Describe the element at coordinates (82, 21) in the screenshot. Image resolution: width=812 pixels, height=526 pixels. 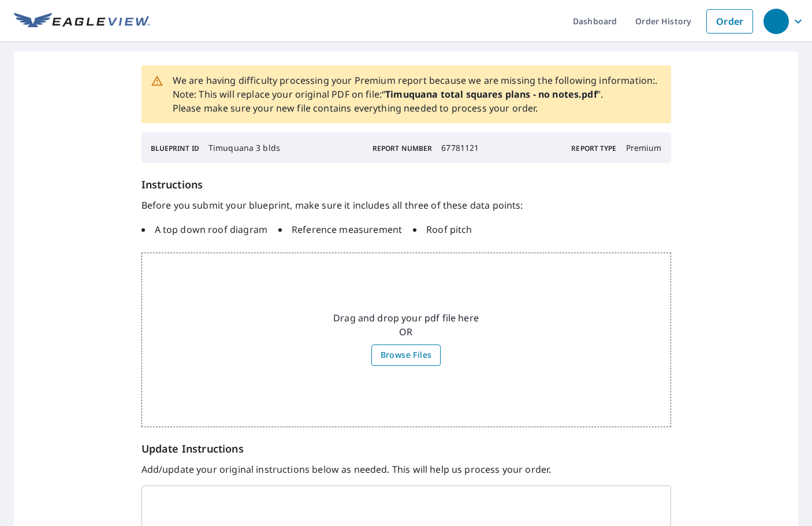
I see `img: EV Logo` at that location.